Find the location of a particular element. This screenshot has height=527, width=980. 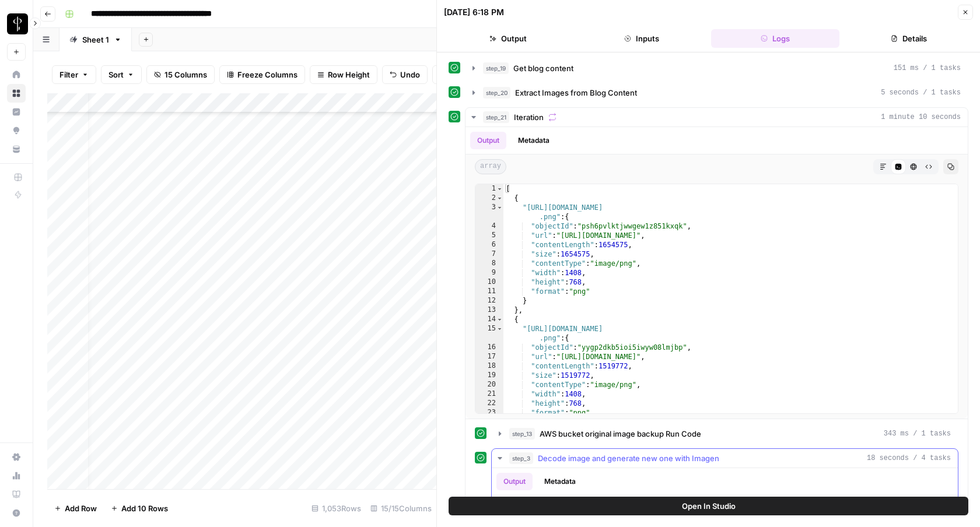

button: Help + Support is located at coordinates (16, 514).